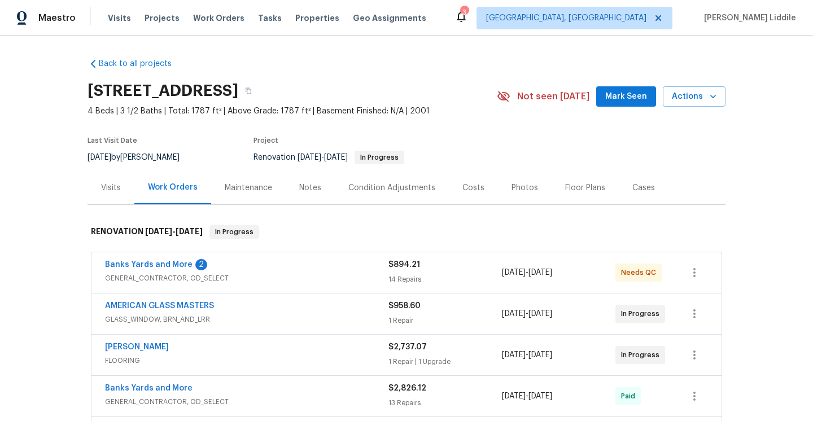 The image size is (813, 421). What do you see at coordinates (473, 188) in the screenshot?
I see `div: Costs` at bounding box center [473, 188].